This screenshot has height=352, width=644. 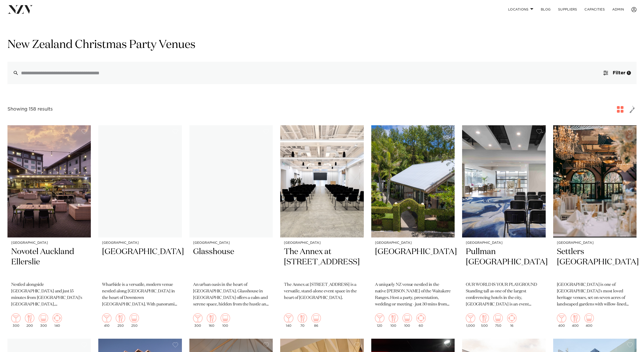 What do you see at coordinates (619, 73) in the screenshot?
I see `span: Filter` at bounding box center [619, 73].